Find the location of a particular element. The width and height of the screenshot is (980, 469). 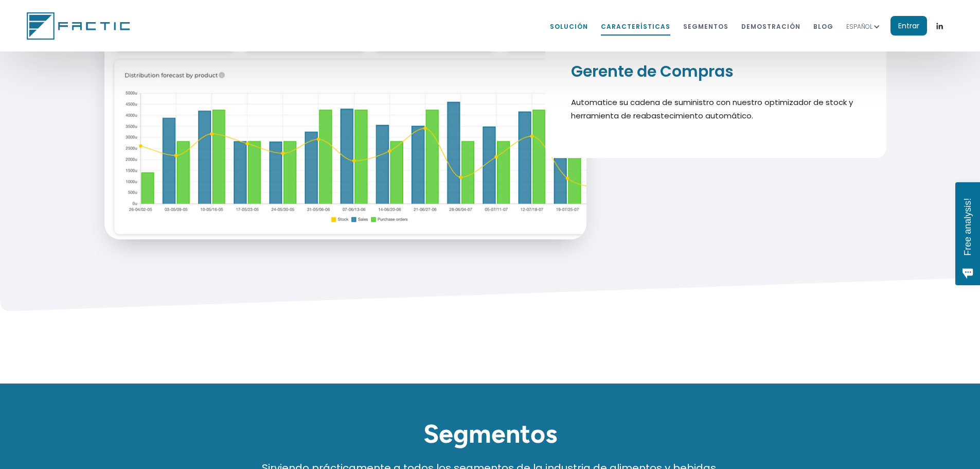

a: Solución is located at coordinates (569, 25).